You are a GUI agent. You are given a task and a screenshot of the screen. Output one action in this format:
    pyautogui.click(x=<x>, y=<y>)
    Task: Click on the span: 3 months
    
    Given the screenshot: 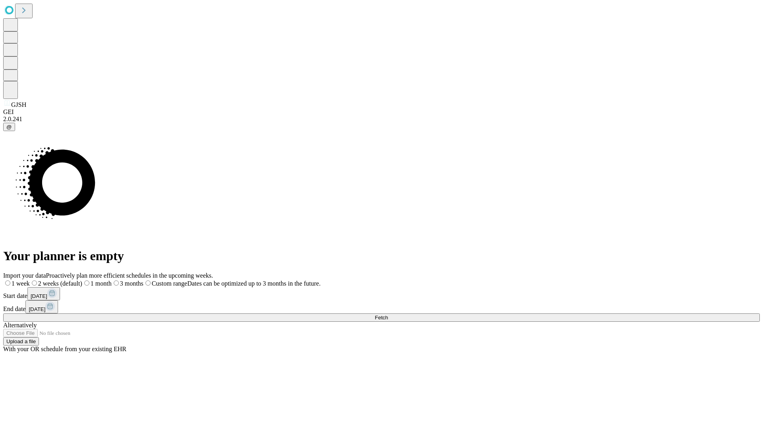 What is the action you would take?
    pyautogui.click(x=132, y=283)
    